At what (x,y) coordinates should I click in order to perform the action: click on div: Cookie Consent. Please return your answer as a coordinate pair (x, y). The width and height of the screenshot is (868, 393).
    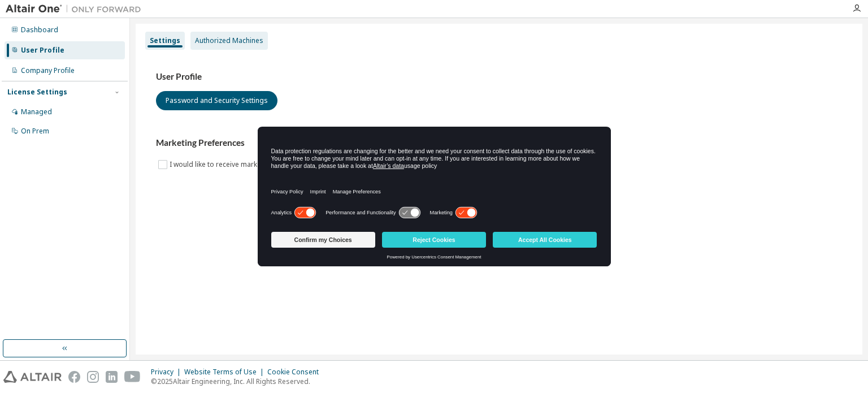
    Looking at the image, I should click on (296, 372).